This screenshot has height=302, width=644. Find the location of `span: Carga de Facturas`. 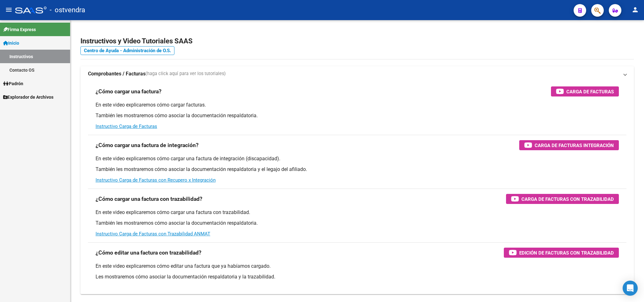

span: Carga de Facturas is located at coordinates (590, 91).